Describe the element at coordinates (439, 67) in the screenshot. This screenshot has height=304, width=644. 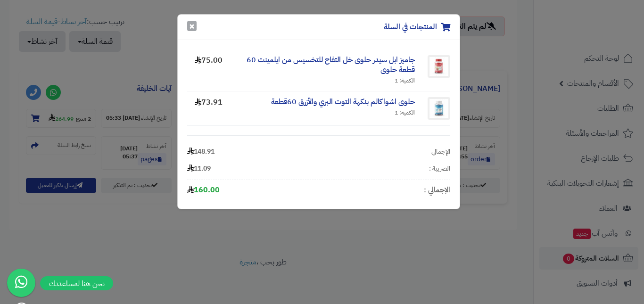
I see `img: جاميز ابل سيدر حلوى خل التفاح للتخسيس من ايلمينت 60 قطعة حلوى` at that location.